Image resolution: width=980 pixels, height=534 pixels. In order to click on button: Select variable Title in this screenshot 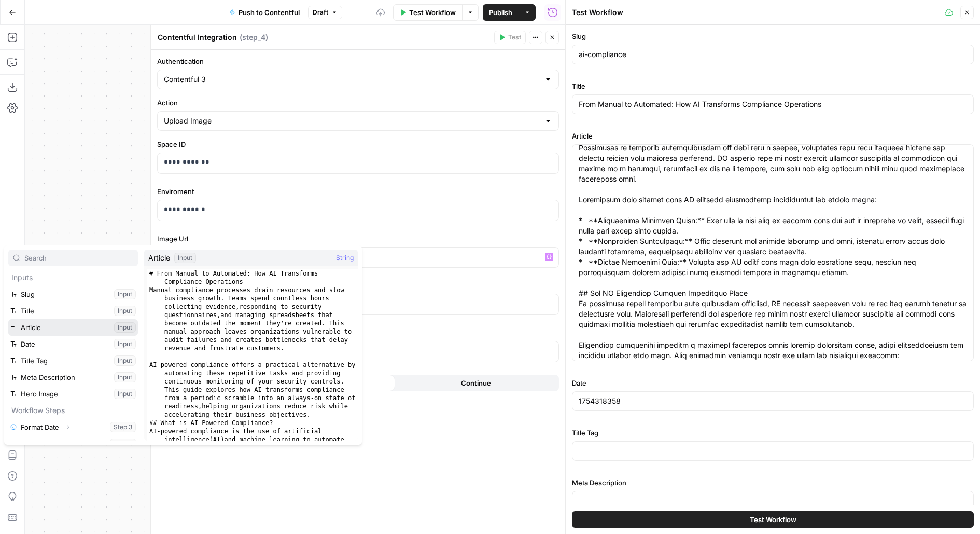, I will do `click(73, 310)`.